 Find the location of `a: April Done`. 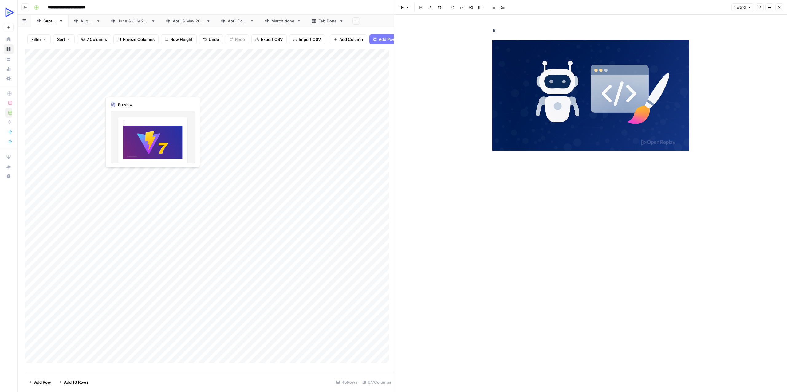

a: April Done is located at coordinates (238, 21).